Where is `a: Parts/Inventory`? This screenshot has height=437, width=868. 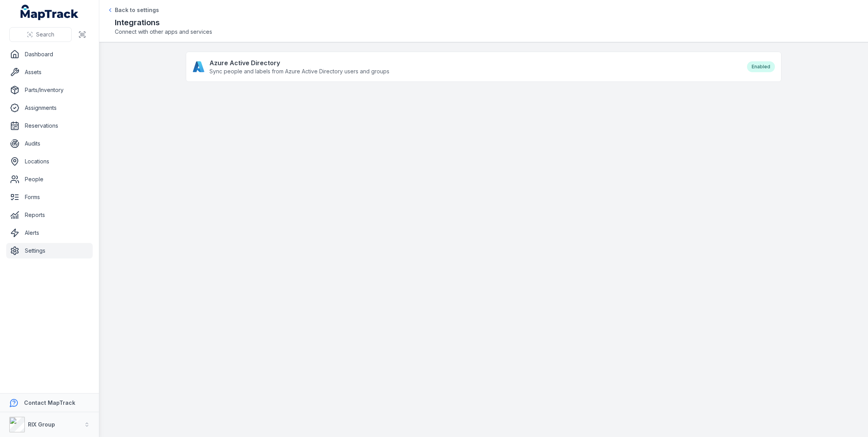 a: Parts/Inventory is located at coordinates (49, 90).